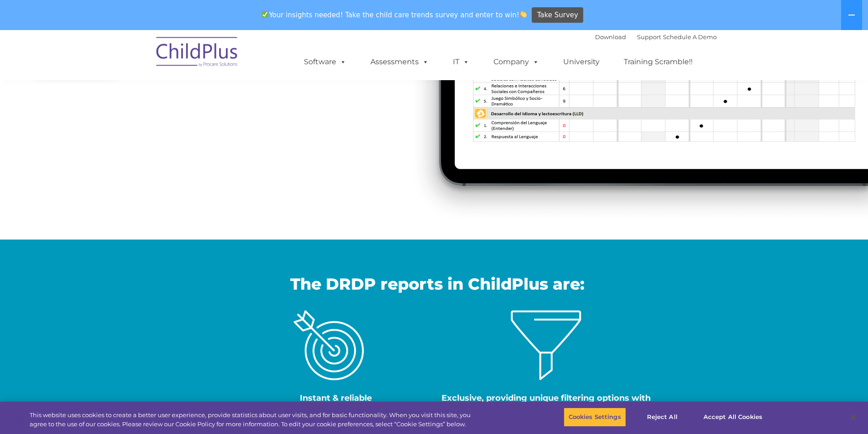 The image size is (868, 434). Describe the element at coordinates (581, 62) in the screenshot. I see `a: University` at that location.